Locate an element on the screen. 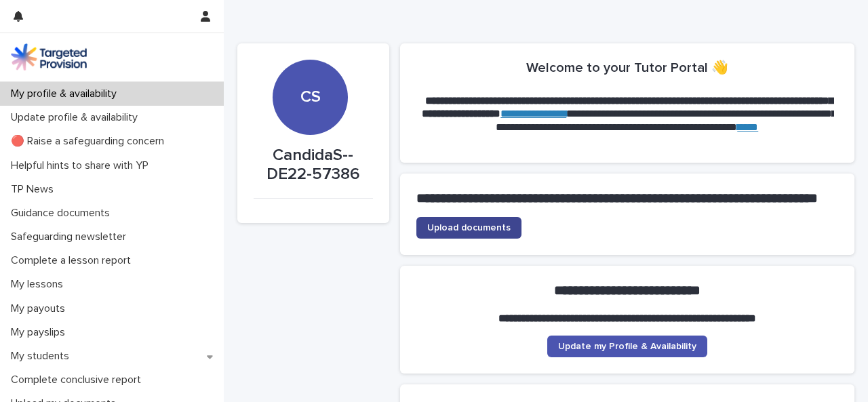  h2: Welcome to your Tutor Portal 👋 is located at coordinates (627, 68).